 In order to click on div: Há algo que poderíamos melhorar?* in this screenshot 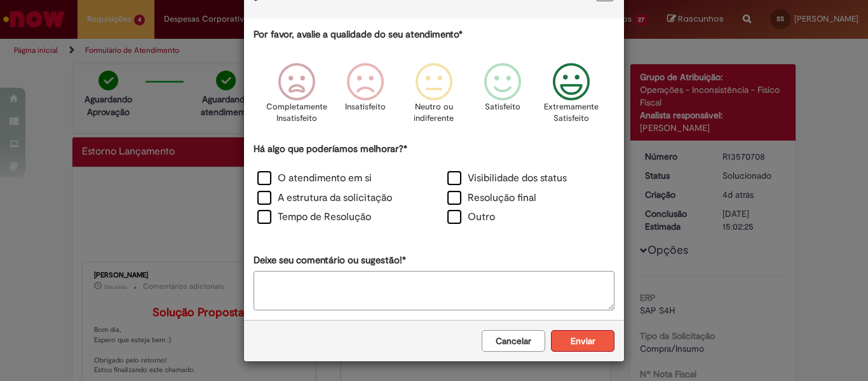, I will do `click(434, 185)`.